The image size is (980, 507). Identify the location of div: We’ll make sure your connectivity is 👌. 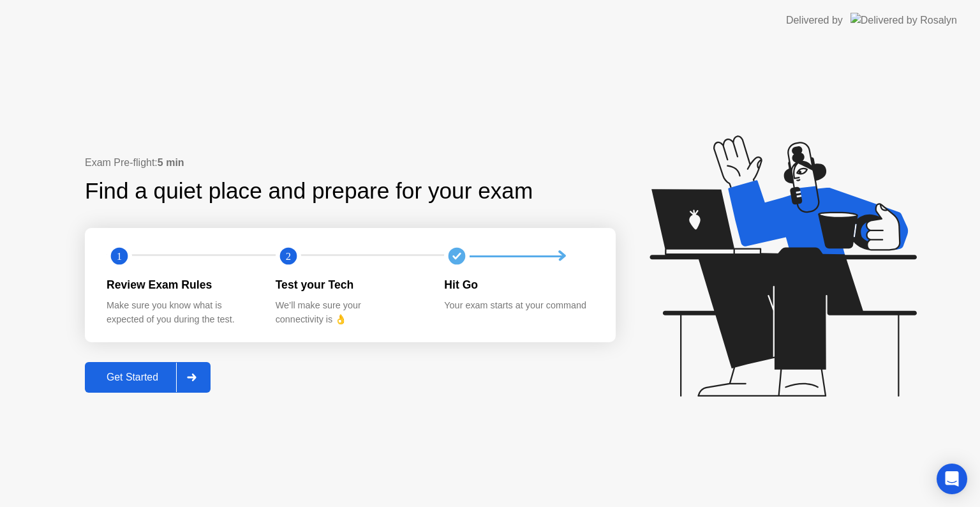
(350, 312).